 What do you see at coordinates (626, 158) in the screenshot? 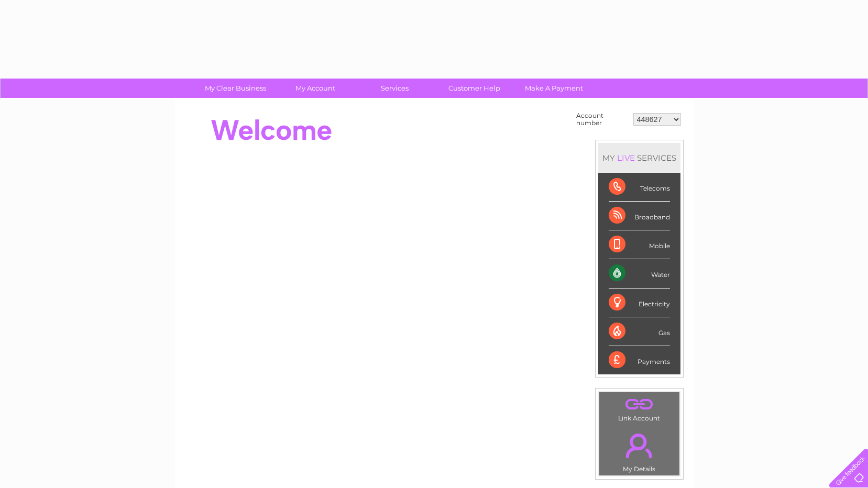
I see `div: LIVE` at bounding box center [626, 158].